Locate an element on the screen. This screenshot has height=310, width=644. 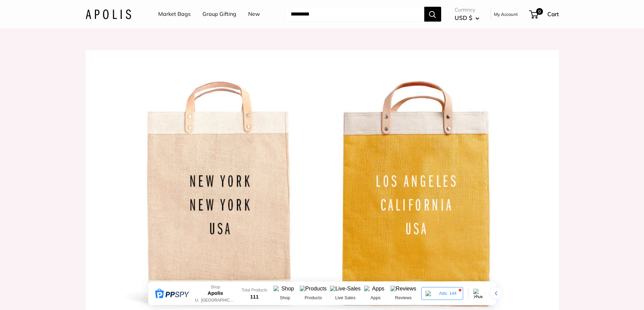
button: Search is located at coordinates (433, 14).